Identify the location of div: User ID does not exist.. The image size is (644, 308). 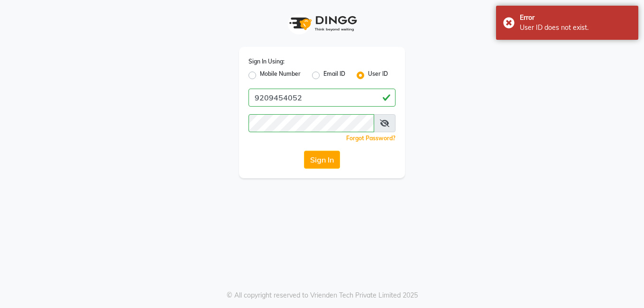
(575, 28).